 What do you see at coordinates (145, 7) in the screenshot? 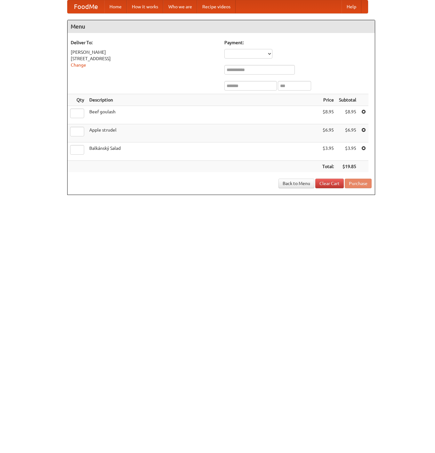
I see `a: How it works` at bounding box center [145, 7].